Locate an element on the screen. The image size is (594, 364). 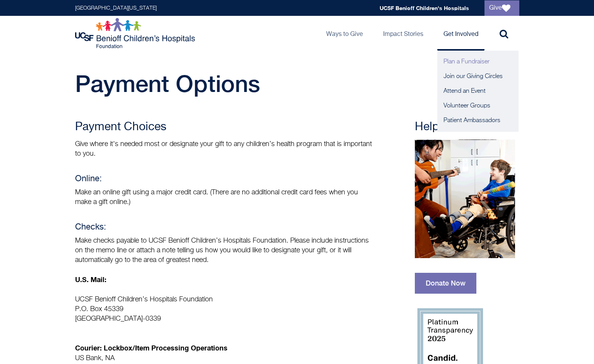
a: Get Involved is located at coordinates (461, 33).